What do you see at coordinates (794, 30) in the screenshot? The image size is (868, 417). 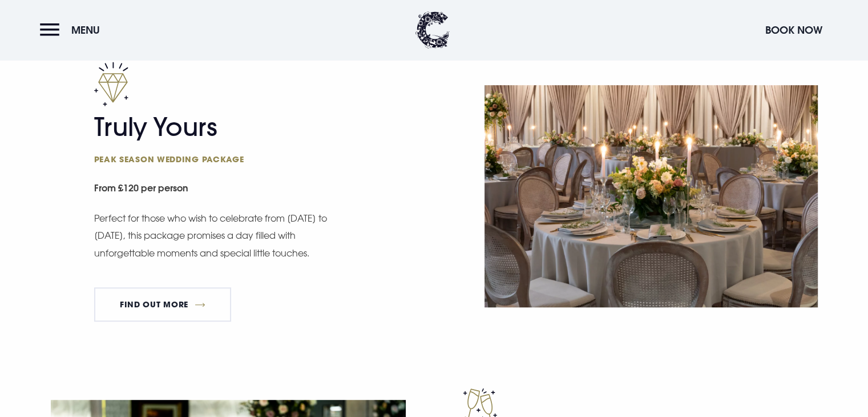 I see `button: Book Now` at bounding box center [794, 30].